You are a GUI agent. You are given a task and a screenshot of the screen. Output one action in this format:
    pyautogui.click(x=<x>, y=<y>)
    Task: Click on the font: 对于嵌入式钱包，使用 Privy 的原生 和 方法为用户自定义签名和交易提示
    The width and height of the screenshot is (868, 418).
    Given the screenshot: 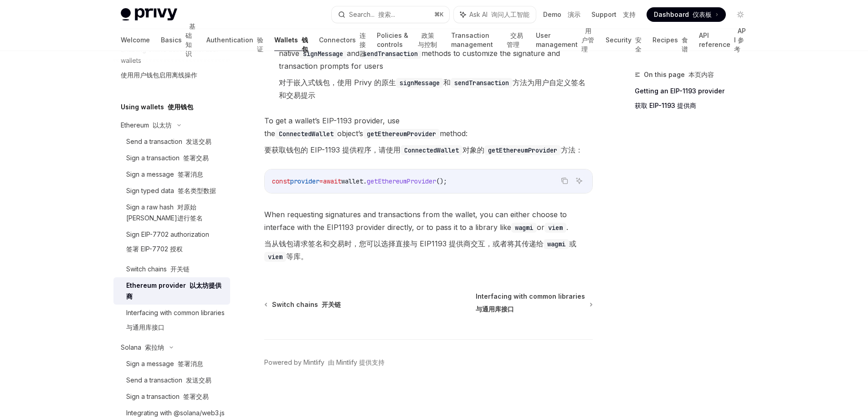 What is the action you would take?
    pyautogui.click(x=432, y=89)
    